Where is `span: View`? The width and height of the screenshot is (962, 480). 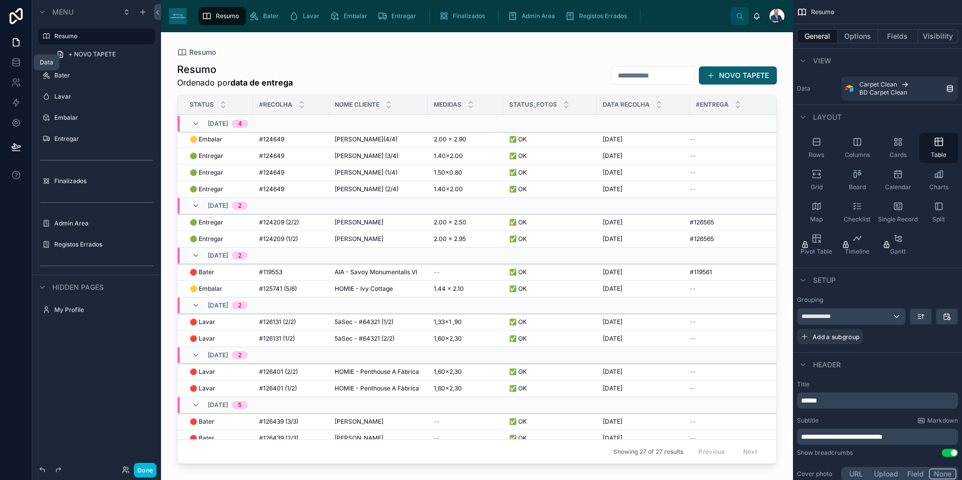
span: View is located at coordinates (822, 61).